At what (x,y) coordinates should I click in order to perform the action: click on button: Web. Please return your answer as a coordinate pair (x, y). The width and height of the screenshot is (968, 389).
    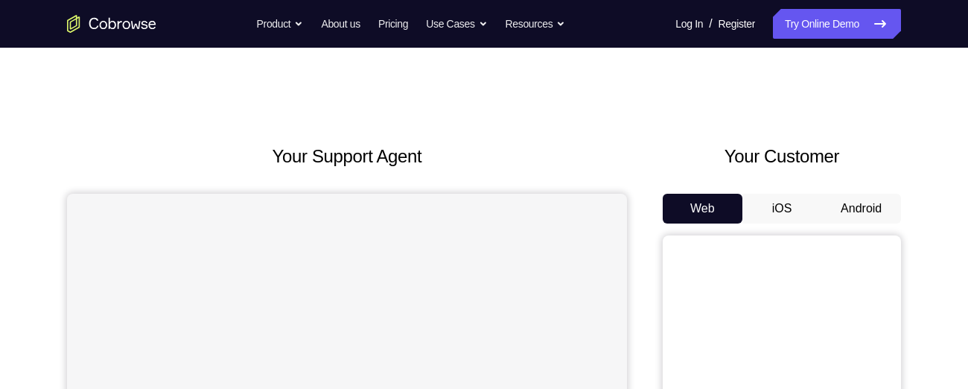
    Looking at the image, I should click on (702, 208).